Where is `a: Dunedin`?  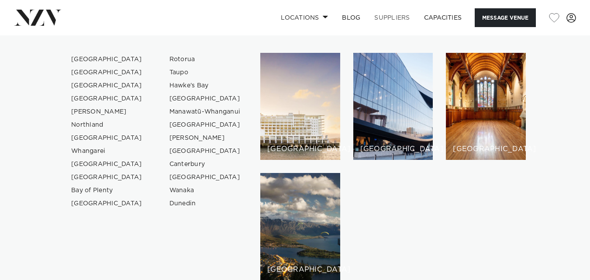
a: Dunedin is located at coordinates (205, 204).